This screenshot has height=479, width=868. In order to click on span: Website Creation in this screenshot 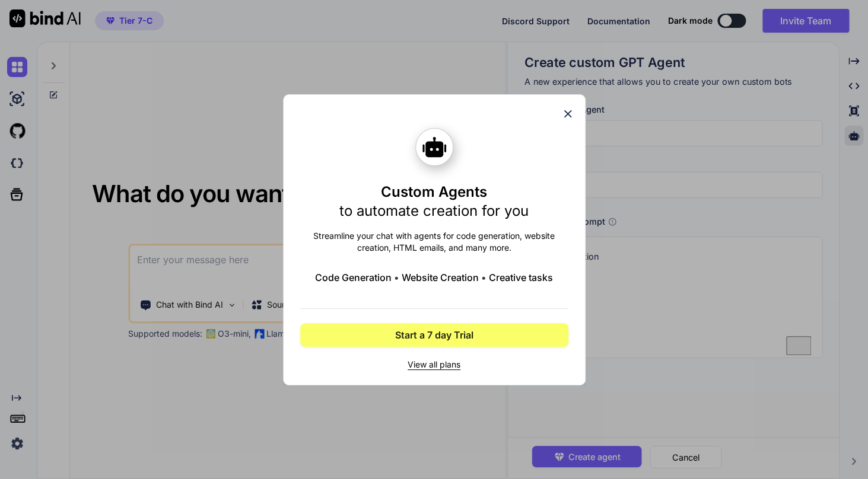, I will do `click(441, 277)`.